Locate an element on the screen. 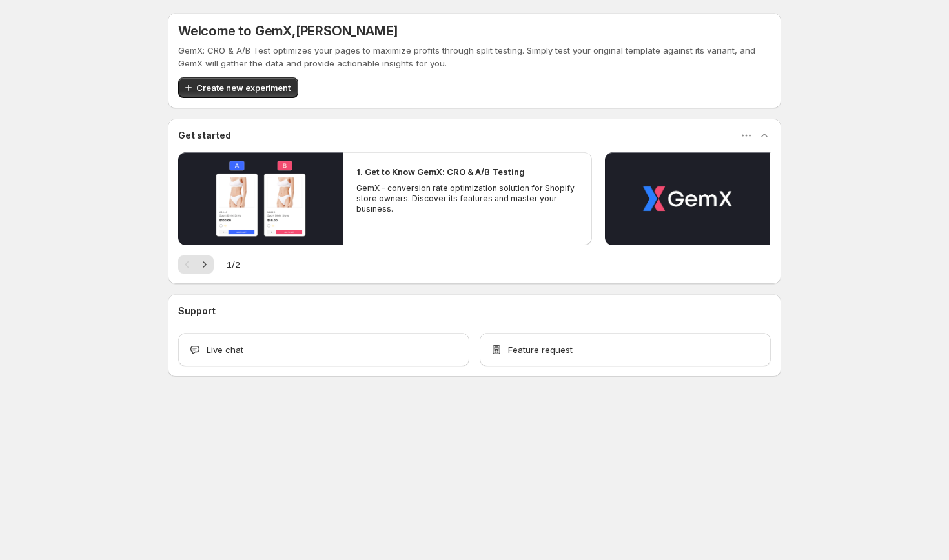 The image size is (949, 560). nav: Pagination is located at coordinates (196, 264).